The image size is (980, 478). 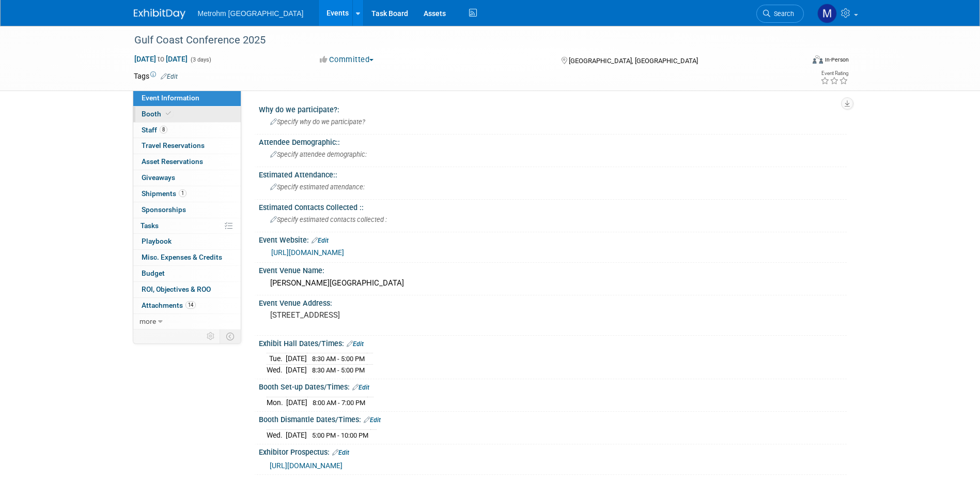 What do you see at coordinates (818, 59) in the screenshot?
I see `img: Format-Inperson.png` at bounding box center [818, 59].